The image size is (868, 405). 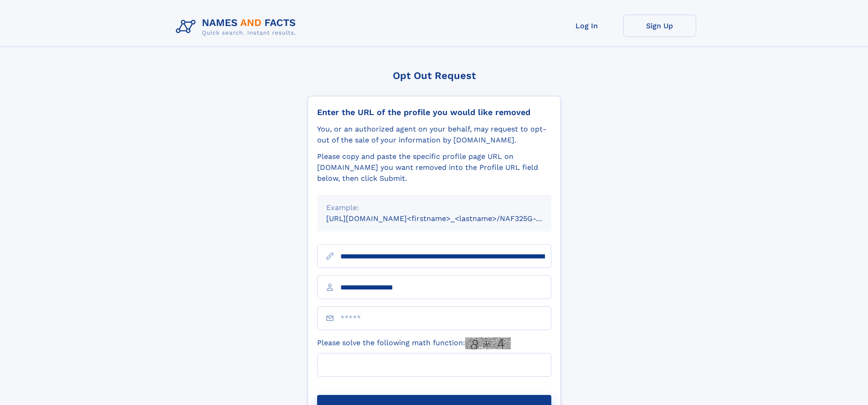 What do you see at coordinates (414, 343) in the screenshot?
I see `label: Please solve the following math function:` at bounding box center [414, 343].